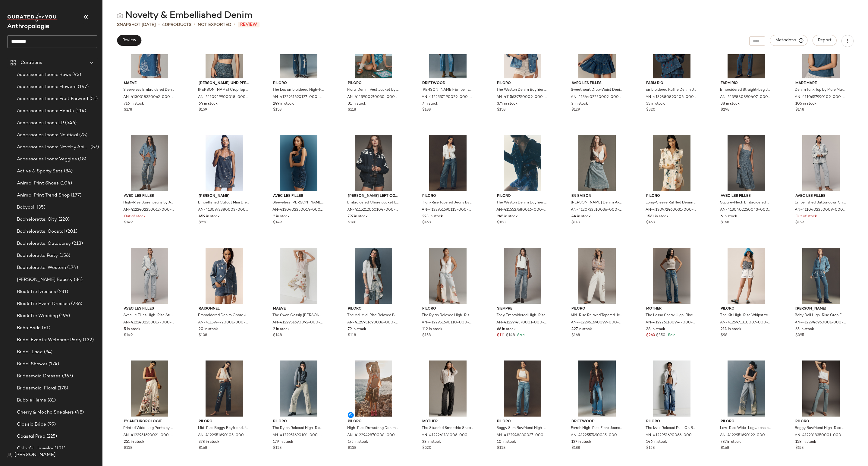 Image resolution: width=868 pixels, height=466 pixels. Describe the element at coordinates (825, 41) in the screenshot. I see `button: Report` at that location.